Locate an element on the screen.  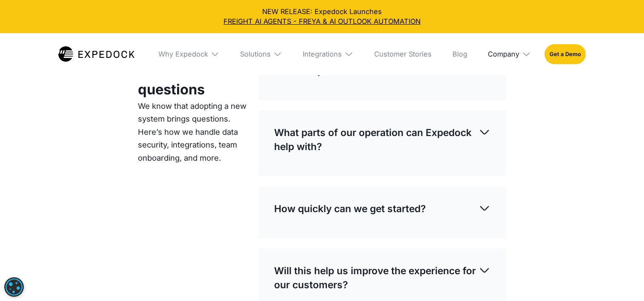
a: FREIGHT AI AGENTS - FREYA & AI OUTLOOK AUTOMATION is located at coordinates (322, 21).